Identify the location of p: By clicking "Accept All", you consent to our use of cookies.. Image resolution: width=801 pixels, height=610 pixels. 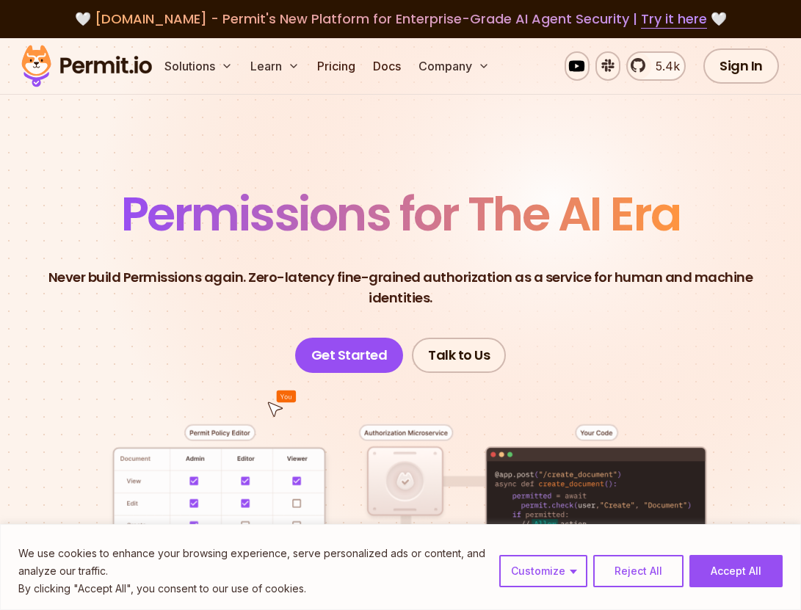
(253, 589).